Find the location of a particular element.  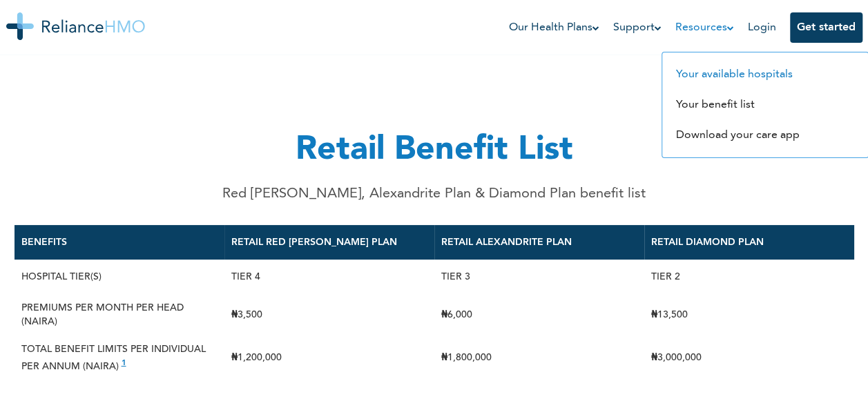

a: Download your care app is located at coordinates (737, 135).